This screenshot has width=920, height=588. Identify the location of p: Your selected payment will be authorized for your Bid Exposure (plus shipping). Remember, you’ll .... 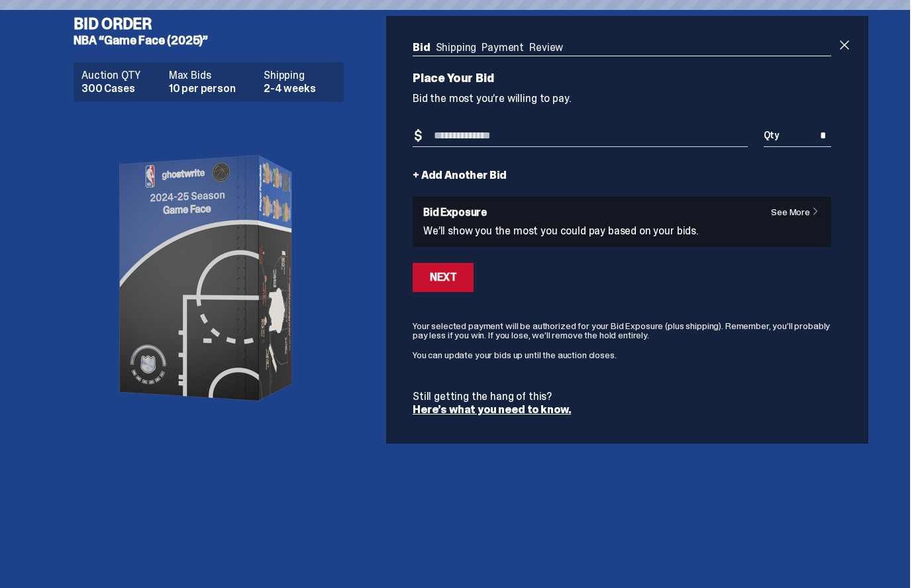
(622, 330).